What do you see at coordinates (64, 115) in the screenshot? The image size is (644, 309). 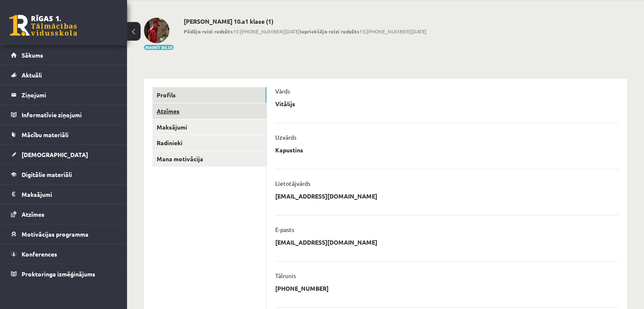 I see `a: Informatīvie ziņojumi` at bounding box center [64, 115].